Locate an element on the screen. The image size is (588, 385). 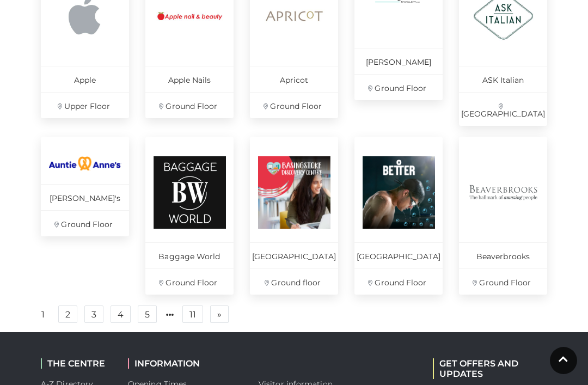
p: Upper Floor is located at coordinates (85, 105).